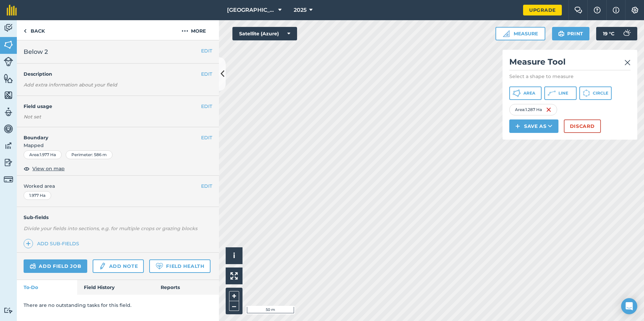 The width and height of the screenshot is (644, 321). Describe the element at coordinates (234, 256) in the screenshot. I see `button: i` at that location.